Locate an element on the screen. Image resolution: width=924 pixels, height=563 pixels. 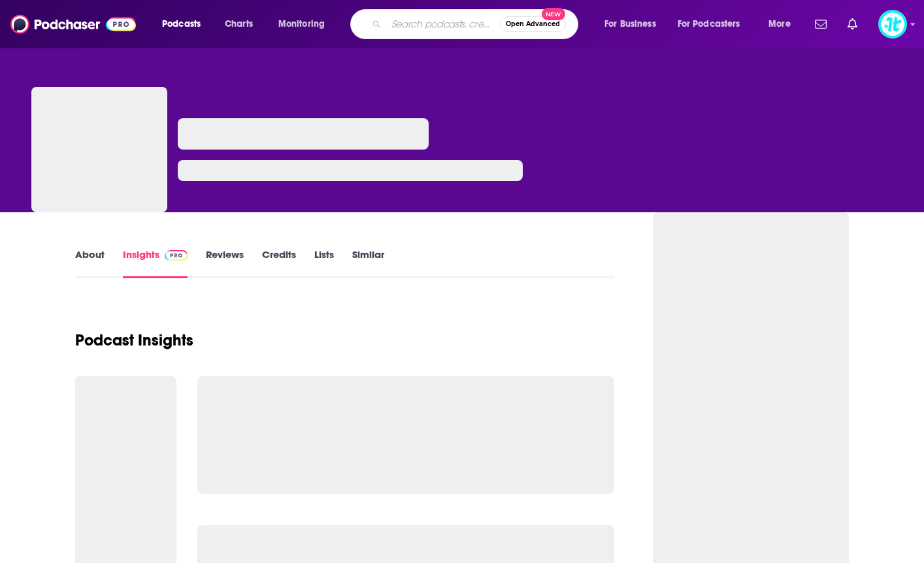
a: Credits is located at coordinates (279, 263).